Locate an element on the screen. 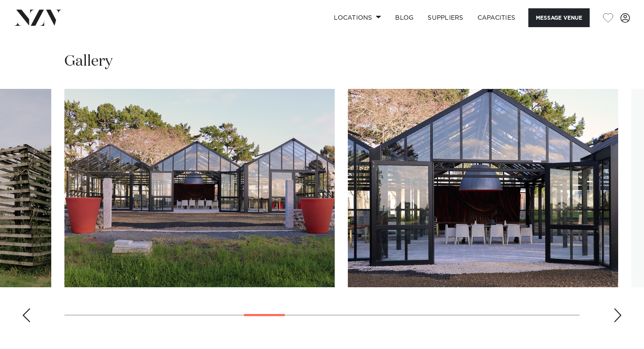  a: SUPPLIERS is located at coordinates (445, 18).